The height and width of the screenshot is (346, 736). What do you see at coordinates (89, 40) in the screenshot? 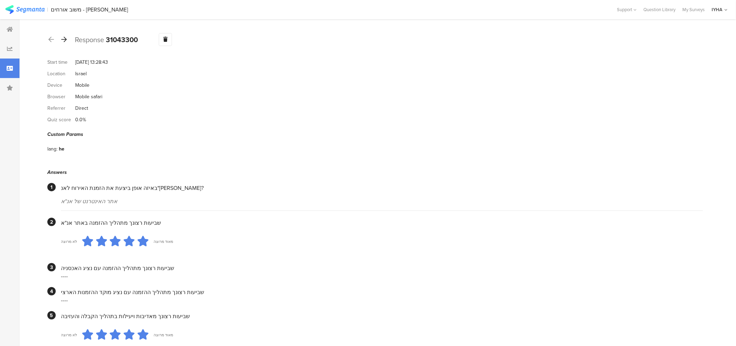
I see `span: Response` at bounding box center [89, 40].